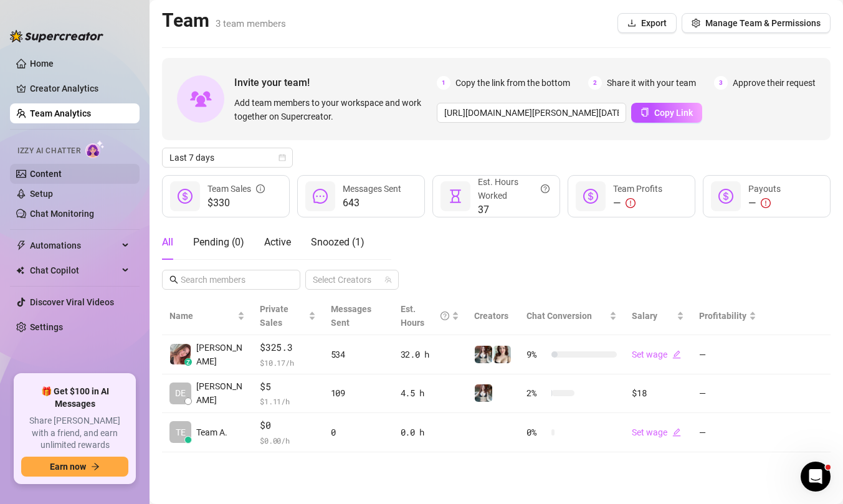 The height and width of the screenshot is (504, 843). Describe the element at coordinates (45, 174) in the screenshot. I see `a: Content` at that location.